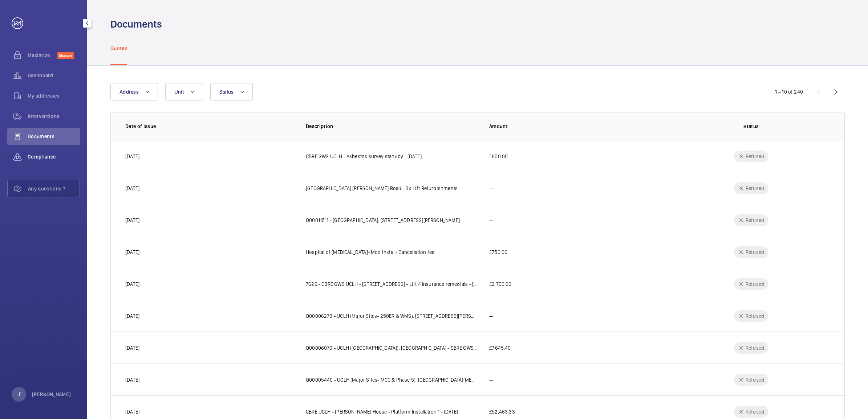 This screenshot has width=868, height=419. Describe the element at coordinates (134, 92) in the screenshot. I see `button: Address` at that location.